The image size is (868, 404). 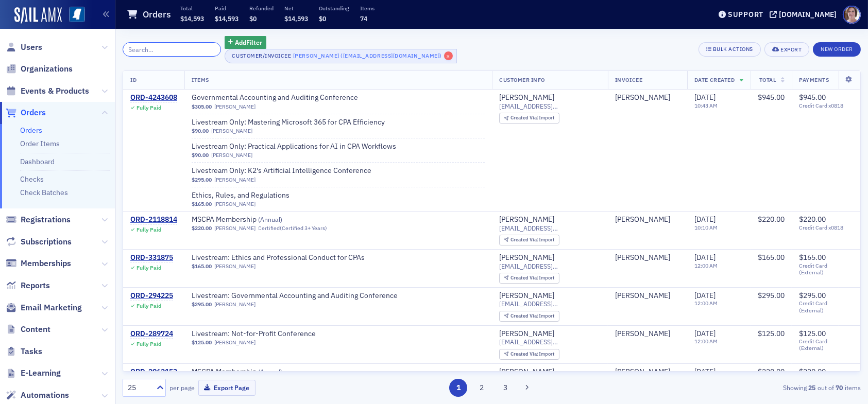 What do you see at coordinates (296, 8) in the screenshot?
I see `p: Net` at bounding box center [296, 8].